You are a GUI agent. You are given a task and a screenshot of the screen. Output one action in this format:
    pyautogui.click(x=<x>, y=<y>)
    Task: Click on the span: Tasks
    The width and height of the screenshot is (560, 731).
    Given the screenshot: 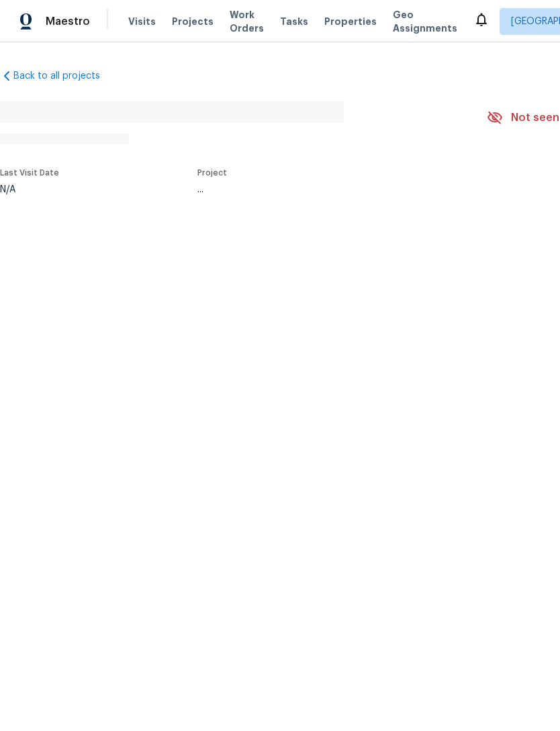 What is the action you would take?
    pyautogui.click(x=294, y=22)
    